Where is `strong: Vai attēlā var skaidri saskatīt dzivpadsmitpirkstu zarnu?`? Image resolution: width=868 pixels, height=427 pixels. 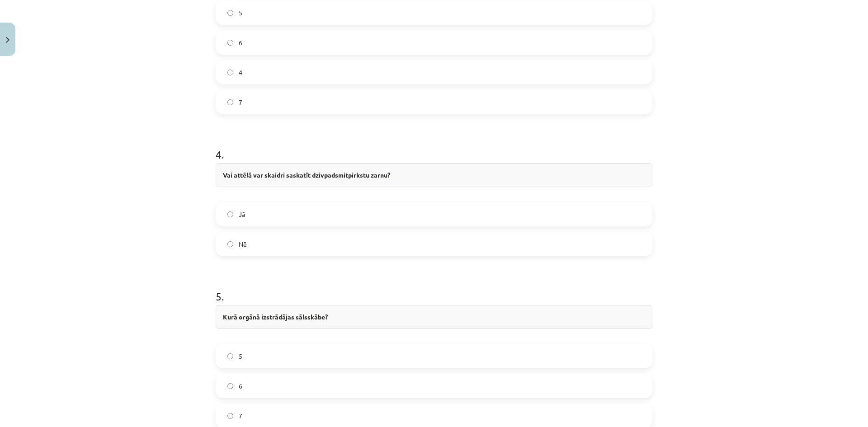
strong: Vai attēlā var skaidri saskatīt dzivpadsmitpirkstu zarnu? is located at coordinates (306, 175).